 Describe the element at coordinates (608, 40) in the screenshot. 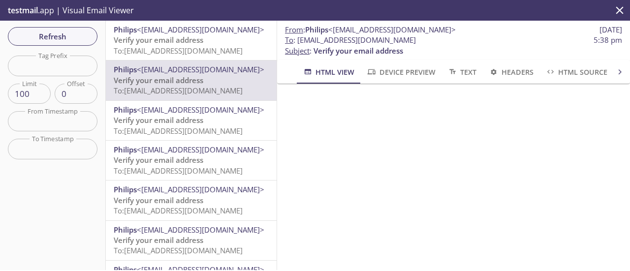

I see `span: 5:38 pm` at that location.